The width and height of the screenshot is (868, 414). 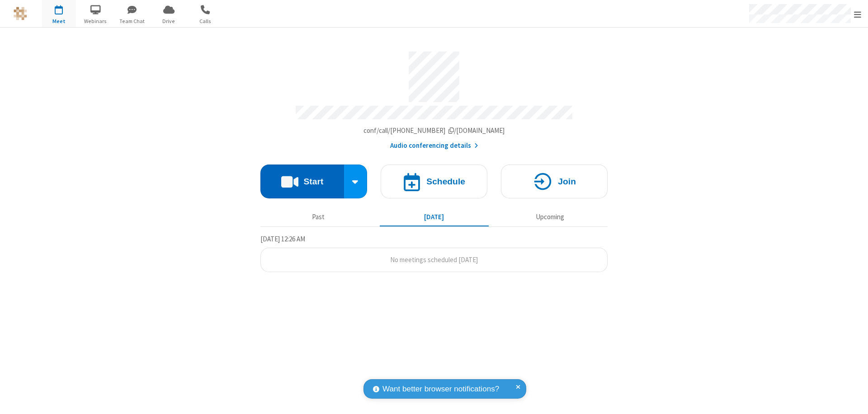 What do you see at coordinates (446, 181) in the screenshot?
I see `h4: Schedule` at bounding box center [446, 181].